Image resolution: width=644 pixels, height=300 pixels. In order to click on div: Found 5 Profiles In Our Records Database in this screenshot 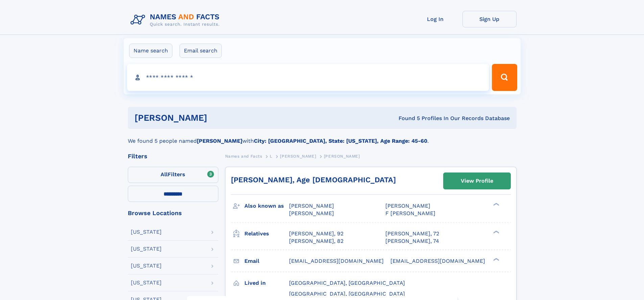, I will do `click(406, 118)`.